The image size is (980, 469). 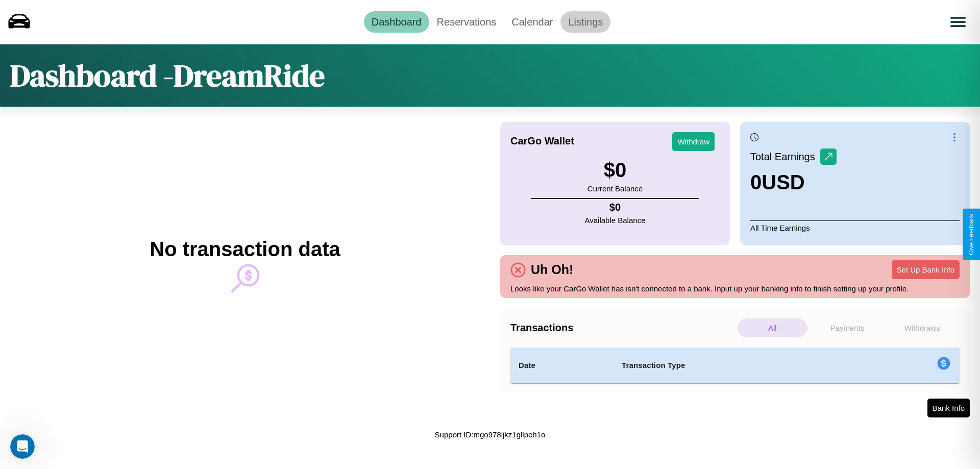 I want to click on p: Available Balance, so click(x=615, y=220).